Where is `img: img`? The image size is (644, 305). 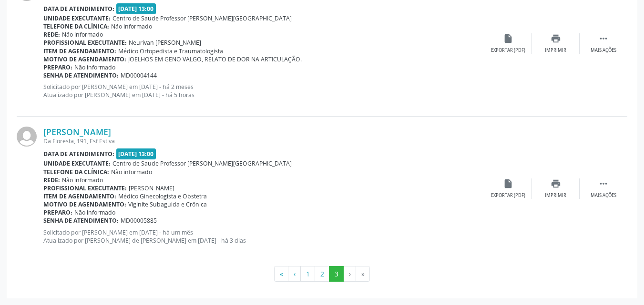 img: img is located at coordinates (27, 136).